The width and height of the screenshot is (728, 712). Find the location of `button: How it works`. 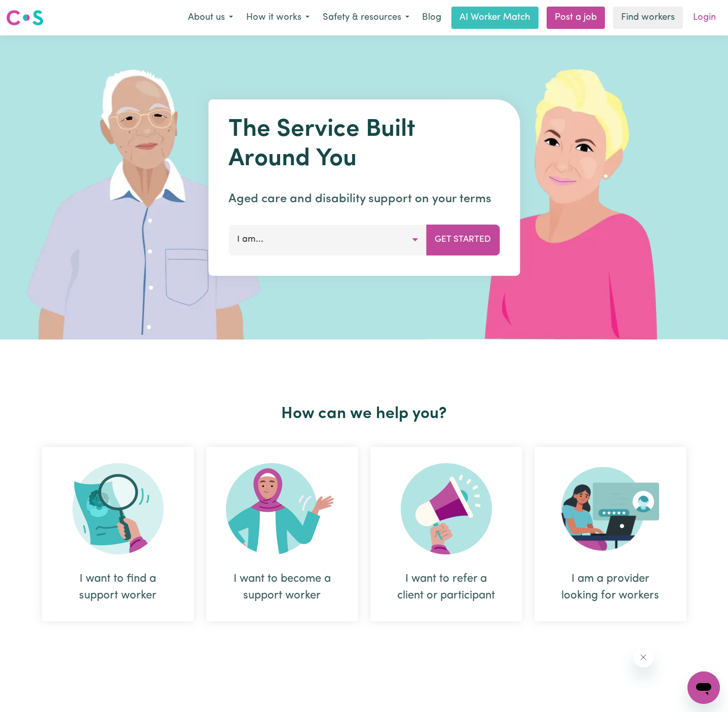

button: How it works is located at coordinates (278, 18).